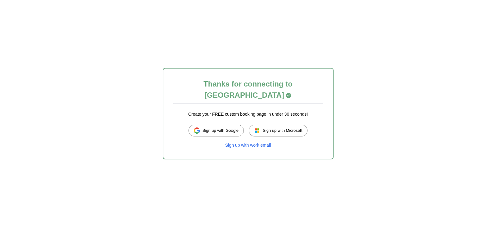 The height and width of the screenshot is (227, 496). What do you see at coordinates (216, 131) in the screenshot?
I see `button: Sign up with Google` at bounding box center [216, 131].